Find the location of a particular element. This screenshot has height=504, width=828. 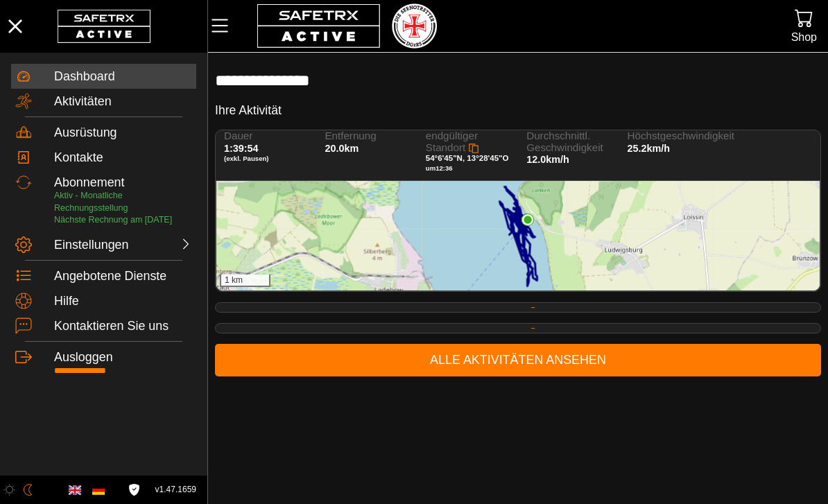

img: en.svg is located at coordinates (75, 490).